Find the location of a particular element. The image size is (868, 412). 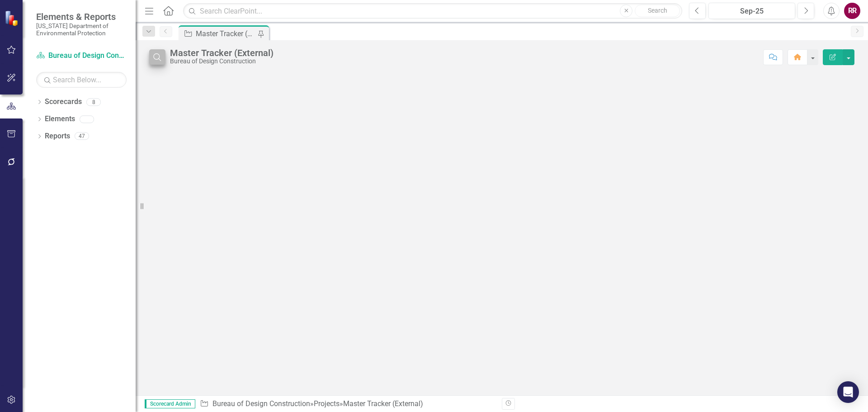

div: RR is located at coordinates (853, 11).